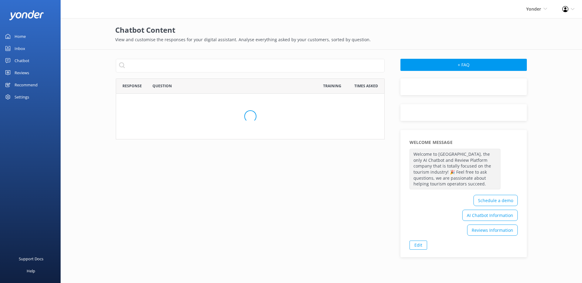 The height and width of the screenshot is (283, 582). I want to click on h5: Welcome Message, so click(431, 142).